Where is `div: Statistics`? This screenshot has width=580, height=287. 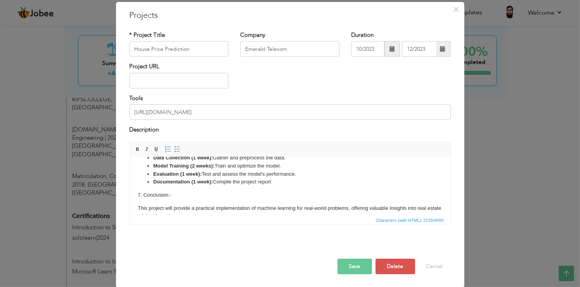
div: Statistics is located at coordinates (410, 220).